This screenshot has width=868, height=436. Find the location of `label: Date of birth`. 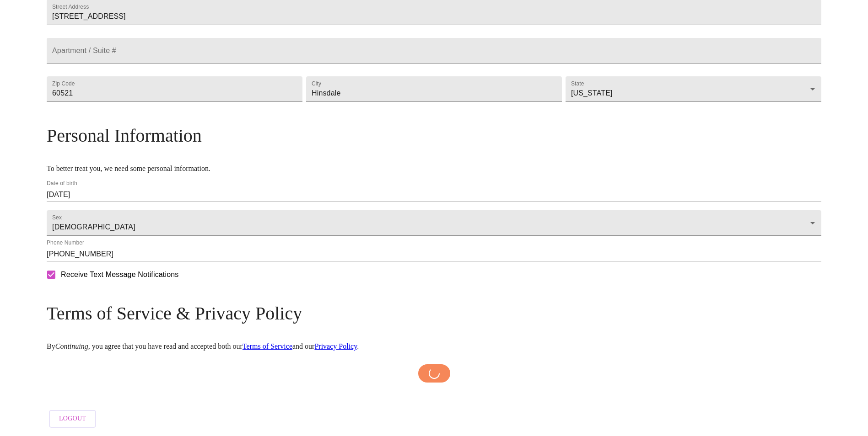

label: Date of birth is located at coordinates (62, 184).